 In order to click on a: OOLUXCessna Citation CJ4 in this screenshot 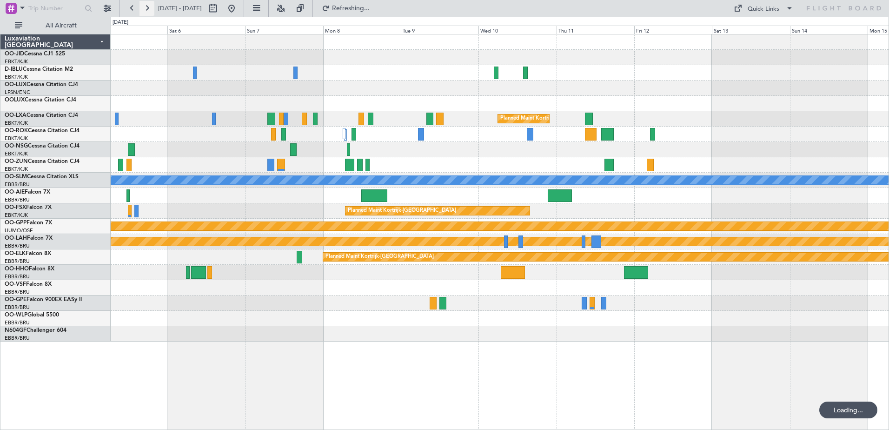, I will do `click(40, 100)`.